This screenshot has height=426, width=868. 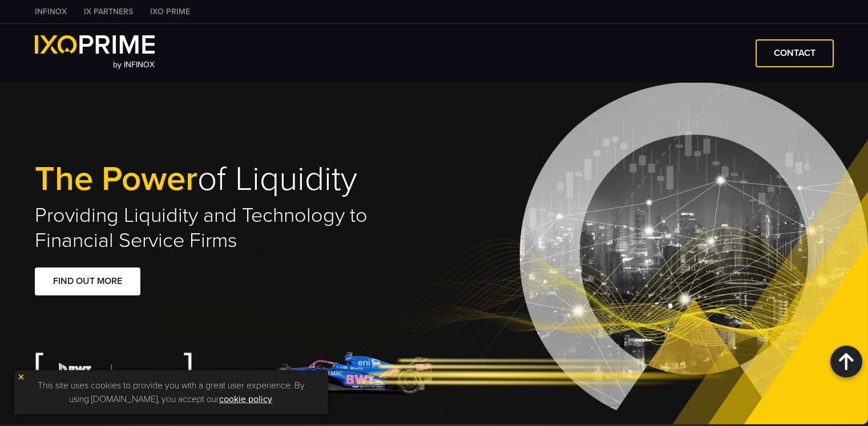 I want to click on h1: of Liquidity, so click(x=235, y=179).